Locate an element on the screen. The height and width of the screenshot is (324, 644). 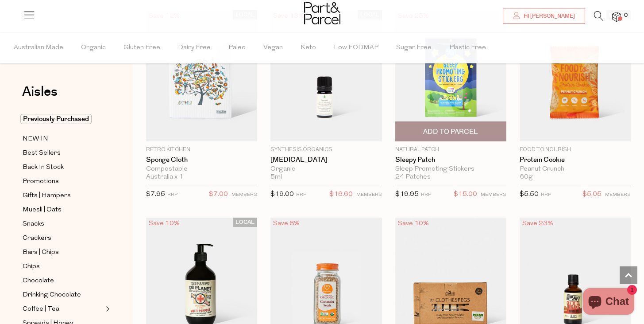
p: Natural Patch is located at coordinates (451, 150).